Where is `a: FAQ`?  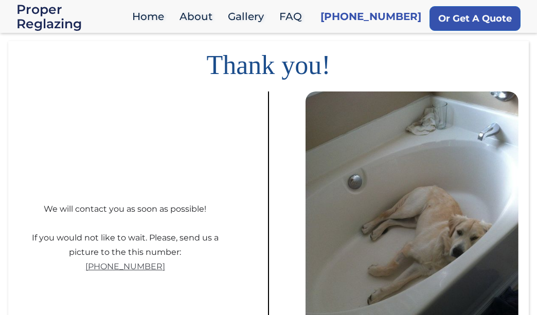 a: FAQ is located at coordinates (293, 16).